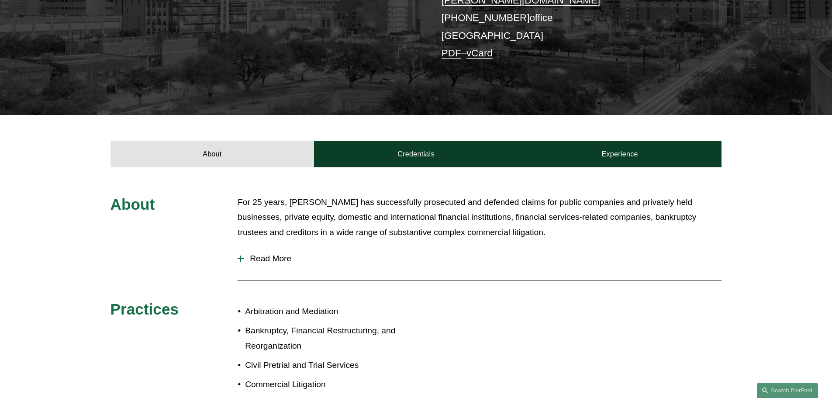  I want to click on p: Arbitration and Mediation, so click(330, 311).